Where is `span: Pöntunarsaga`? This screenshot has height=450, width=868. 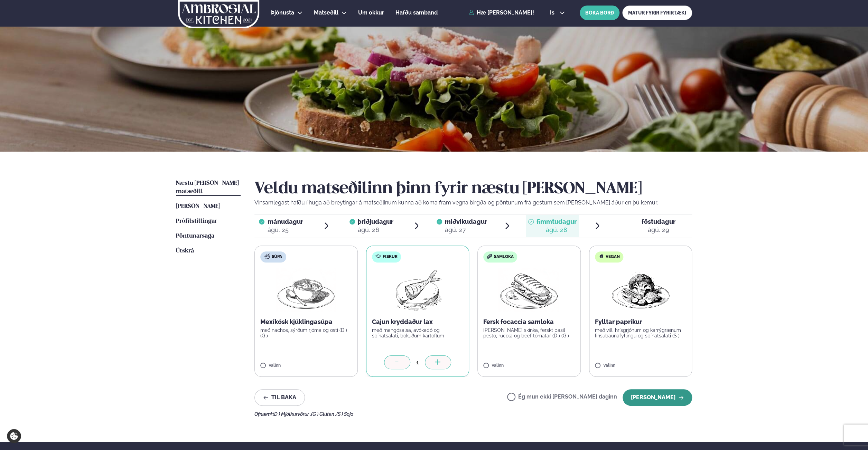 span: Pöntunarsaga is located at coordinates (195, 236).